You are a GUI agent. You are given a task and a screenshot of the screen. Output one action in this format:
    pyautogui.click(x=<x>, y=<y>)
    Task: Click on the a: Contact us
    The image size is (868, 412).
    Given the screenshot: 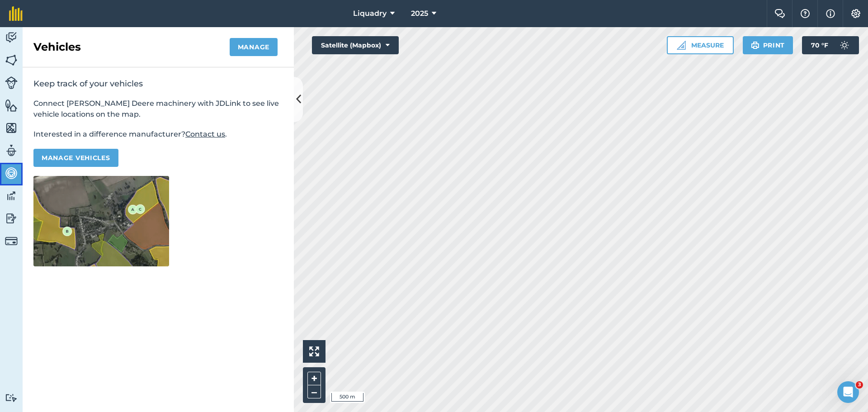 What is the action you would take?
    pyautogui.click(x=205, y=134)
    